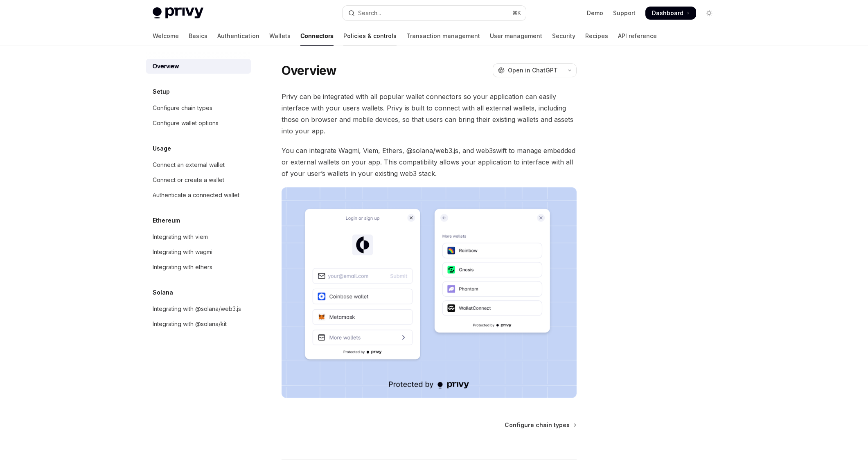 This screenshot has width=868, height=466. What do you see at coordinates (198, 324) in the screenshot?
I see `a: Integrating with @solana/kit` at bounding box center [198, 324].